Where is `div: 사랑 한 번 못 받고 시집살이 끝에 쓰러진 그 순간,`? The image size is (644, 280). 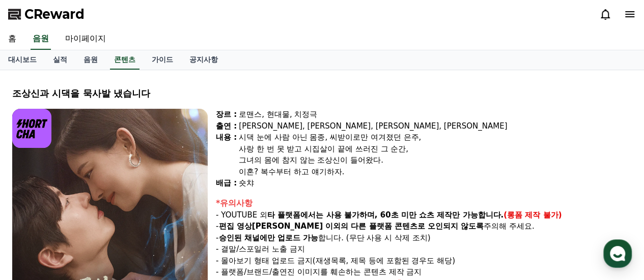 div: 사랑 한 번 못 받고 시집살이 끝에 쓰러진 그 순간, is located at coordinates (436, 149).